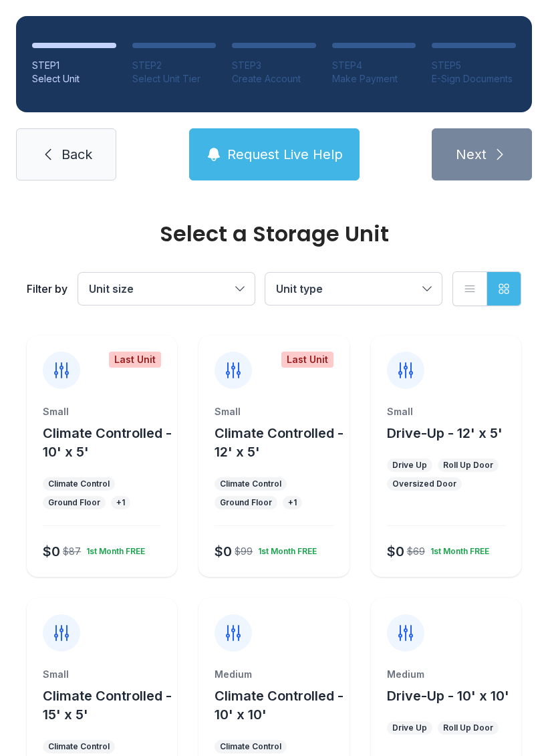  Describe the element at coordinates (175, 79) in the screenshot. I see `div: Select Unit Tier` at that location.